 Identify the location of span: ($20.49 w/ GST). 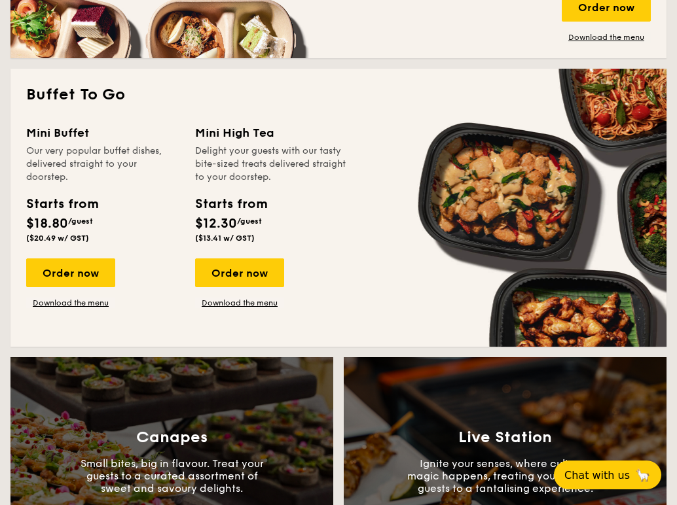
(58, 238).